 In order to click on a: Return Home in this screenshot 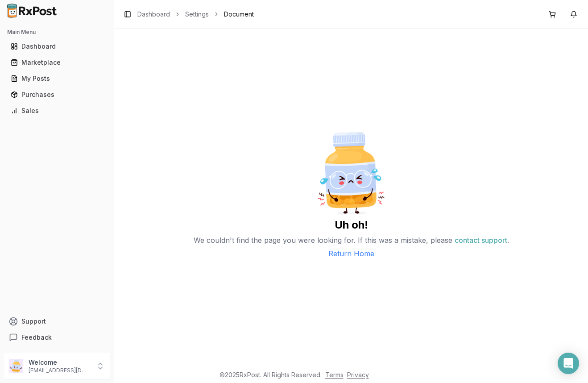, I will do `click(351, 254)`.